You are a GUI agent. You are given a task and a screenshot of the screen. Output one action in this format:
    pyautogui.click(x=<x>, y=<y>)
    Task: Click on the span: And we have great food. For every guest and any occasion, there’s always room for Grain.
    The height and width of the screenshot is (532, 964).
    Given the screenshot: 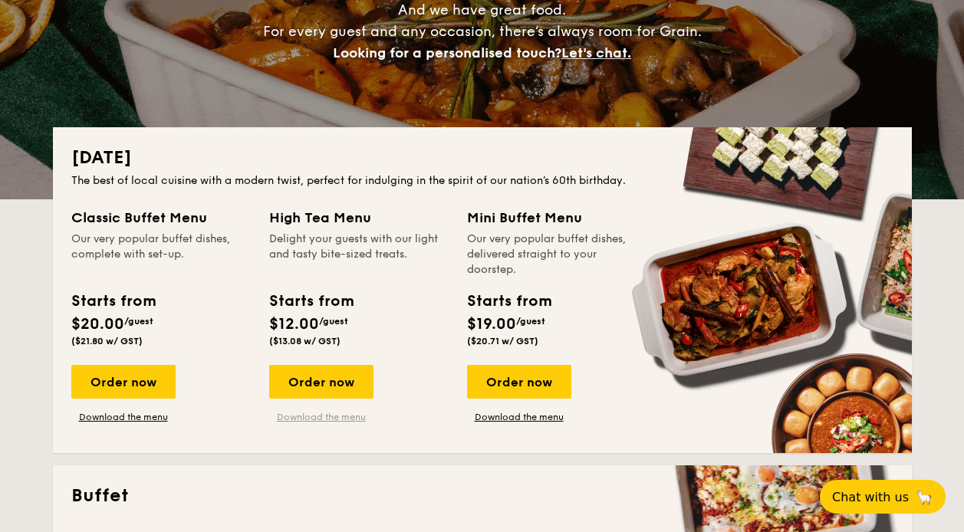 What is the action you would take?
    pyautogui.click(x=482, y=31)
    